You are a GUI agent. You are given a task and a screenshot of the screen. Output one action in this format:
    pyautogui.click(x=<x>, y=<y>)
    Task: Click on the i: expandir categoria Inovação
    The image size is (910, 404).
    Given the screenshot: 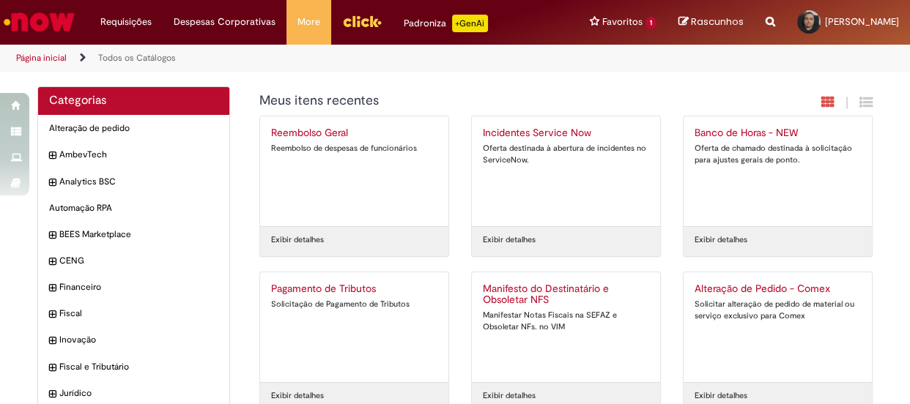 What is the action you would take?
    pyautogui.click(x=52, y=341)
    